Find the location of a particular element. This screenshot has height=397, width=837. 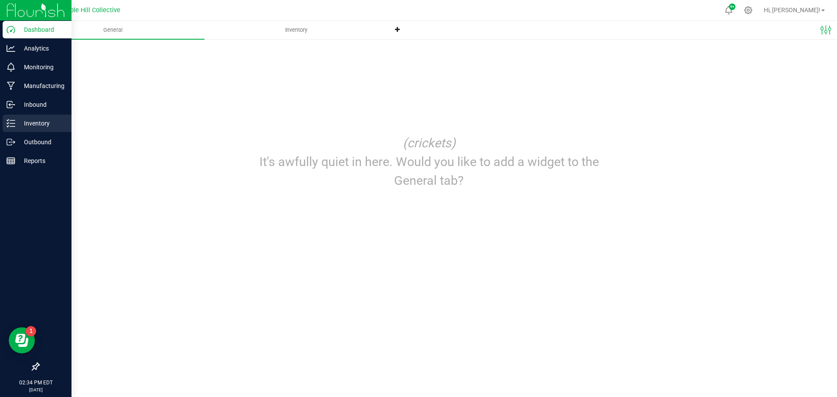

i: (crickets) is located at coordinates (429, 143).